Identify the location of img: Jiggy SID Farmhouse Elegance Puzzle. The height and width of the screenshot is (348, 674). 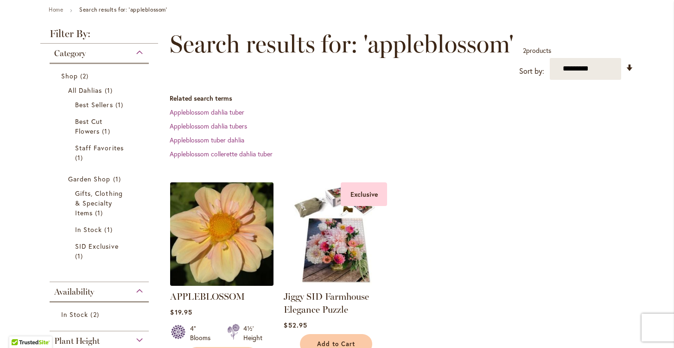
(335, 234).